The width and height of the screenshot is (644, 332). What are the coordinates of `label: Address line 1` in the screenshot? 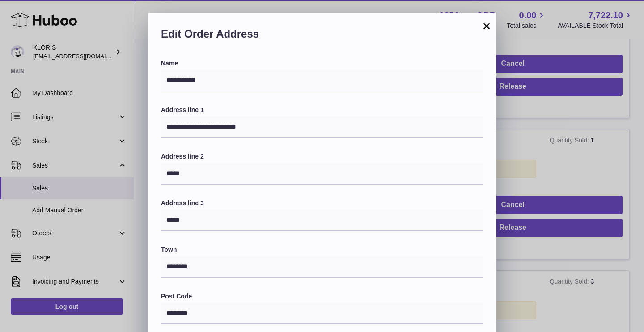 It's located at (322, 110).